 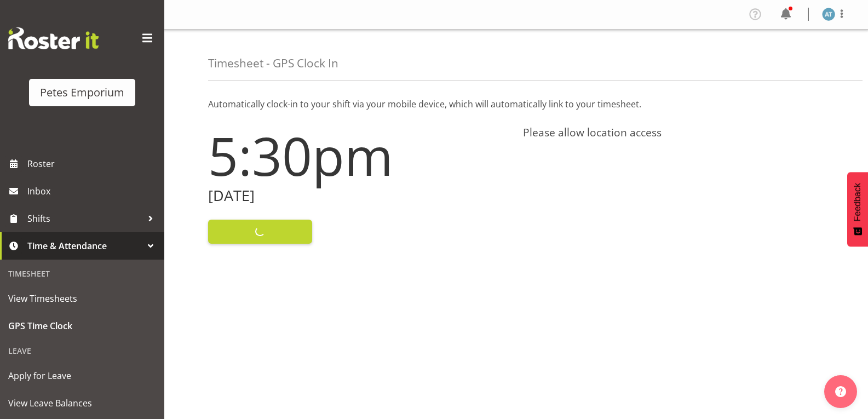 What do you see at coordinates (82, 403) in the screenshot?
I see `a: View Leave Balances` at bounding box center [82, 403].